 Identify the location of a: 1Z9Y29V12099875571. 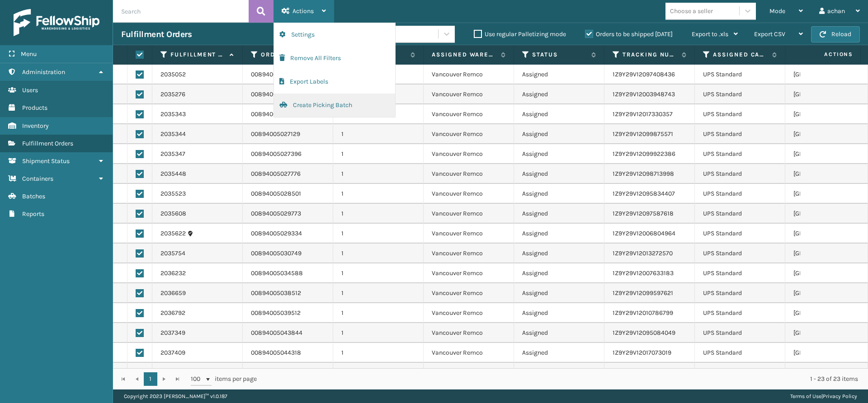
(643, 133).